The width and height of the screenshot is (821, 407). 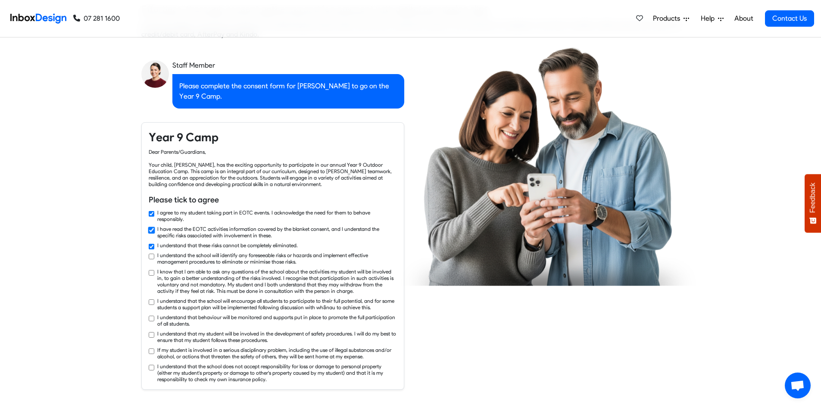 I want to click on label: If my student is involved in a serious disciplinary problem, including the use of illegal substan..., so click(x=277, y=353).